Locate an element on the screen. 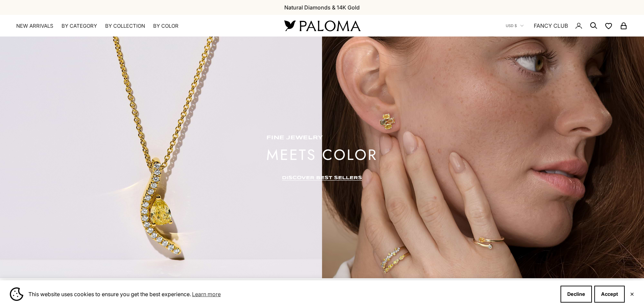  a: Learn more is located at coordinates (206, 295).